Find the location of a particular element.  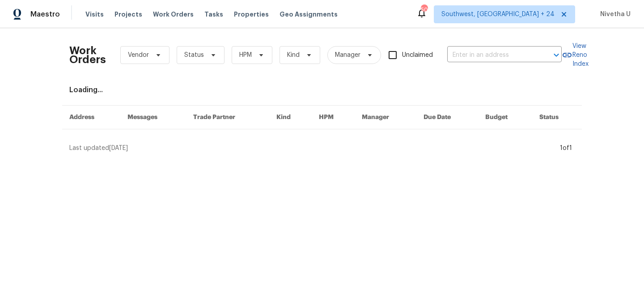

span: Status is located at coordinates (194, 55).